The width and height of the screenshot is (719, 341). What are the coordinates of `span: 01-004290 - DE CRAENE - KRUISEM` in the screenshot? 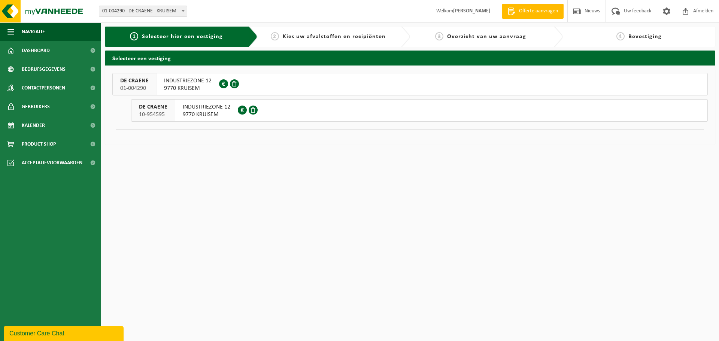 It's located at (143, 11).